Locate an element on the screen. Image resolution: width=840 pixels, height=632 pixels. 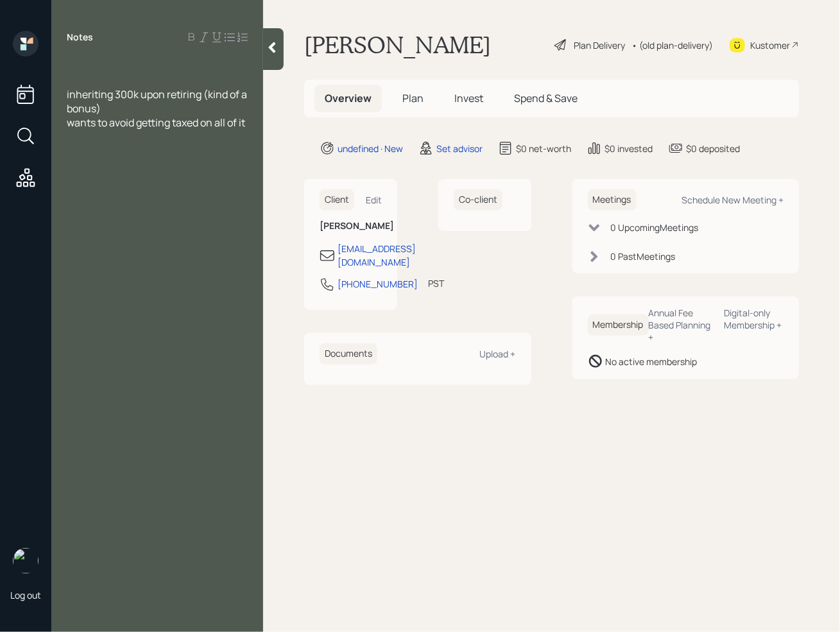
div: Annual Fee Based Planning + is located at coordinates (681, 325).